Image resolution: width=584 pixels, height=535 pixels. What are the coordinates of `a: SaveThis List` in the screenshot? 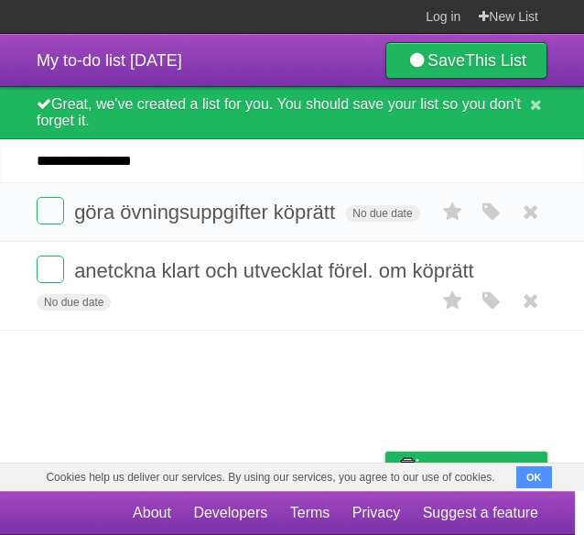 It's located at (466, 60).